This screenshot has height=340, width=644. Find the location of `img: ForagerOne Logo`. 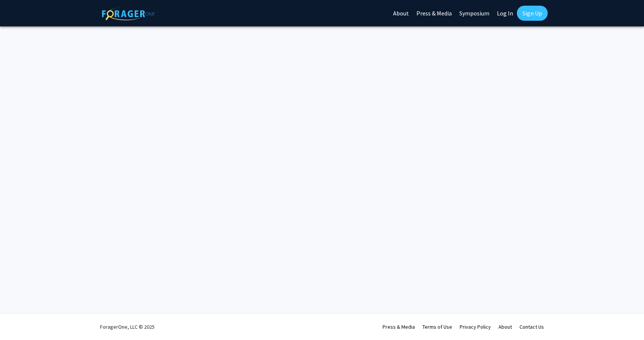

img: ForagerOne Logo is located at coordinates (129, 13).